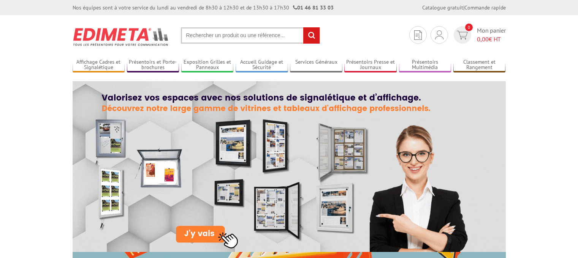 This screenshot has width=578, height=258. I want to click on a: Présentoirs et Porte-brochures, so click(153, 65).